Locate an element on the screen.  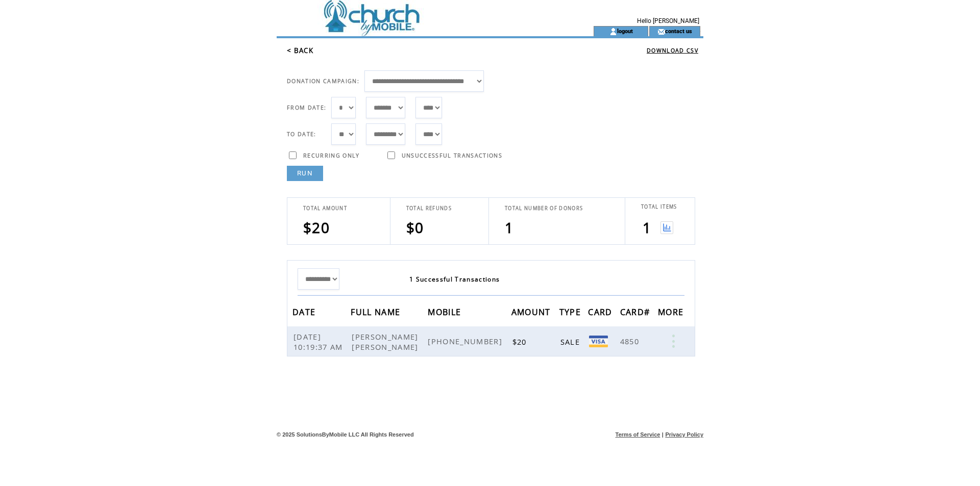
span: CARD# is located at coordinates (636, 313).